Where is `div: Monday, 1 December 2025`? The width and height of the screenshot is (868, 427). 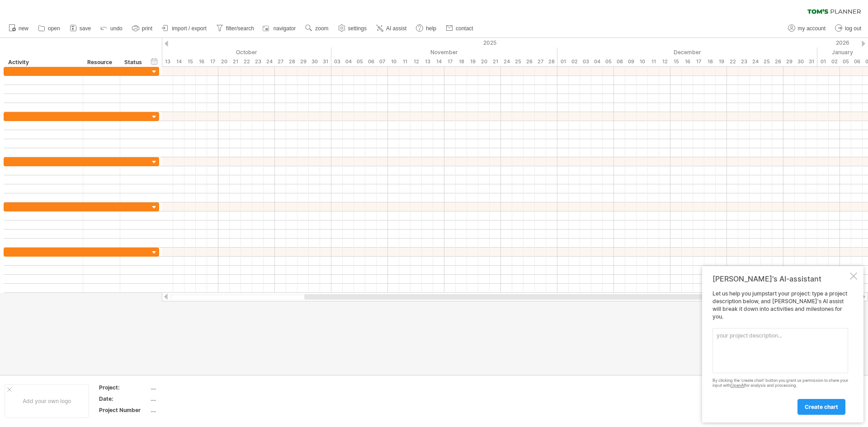 div: Monday, 1 December 2025 is located at coordinates (563, 61).